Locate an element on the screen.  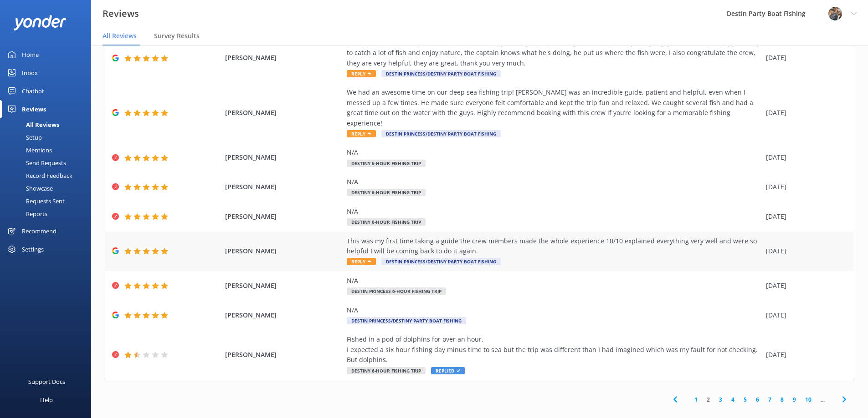
a: 5 is located at coordinates (745, 400).